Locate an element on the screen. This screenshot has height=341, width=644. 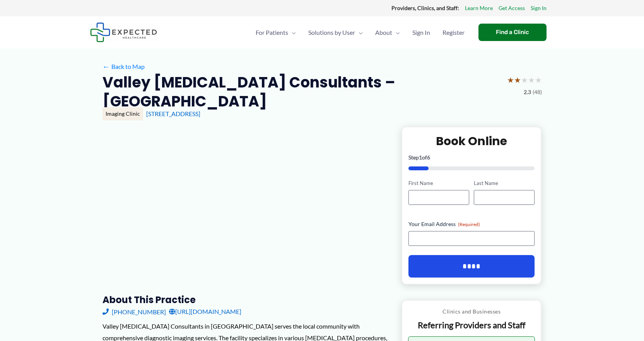
a: Learn More is located at coordinates (479, 8).